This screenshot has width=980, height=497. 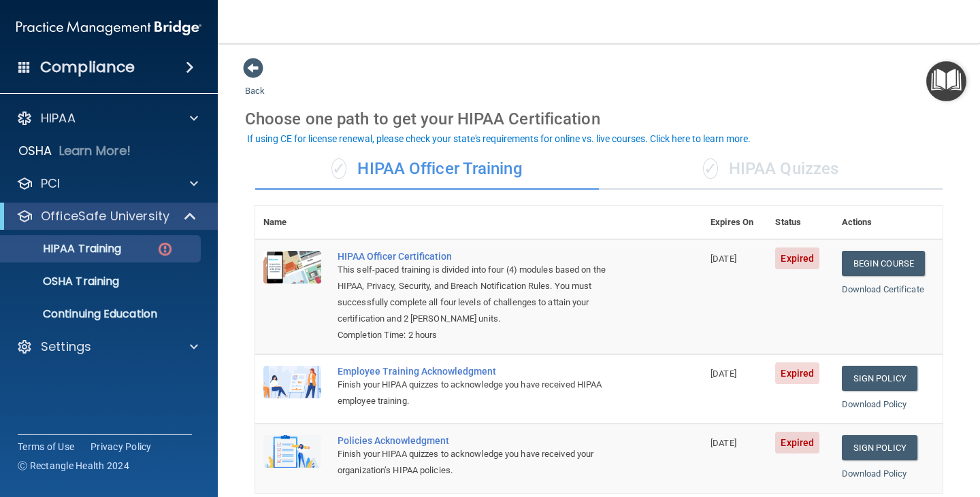 I want to click on a: Begin Course, so click(x=883, y=263).